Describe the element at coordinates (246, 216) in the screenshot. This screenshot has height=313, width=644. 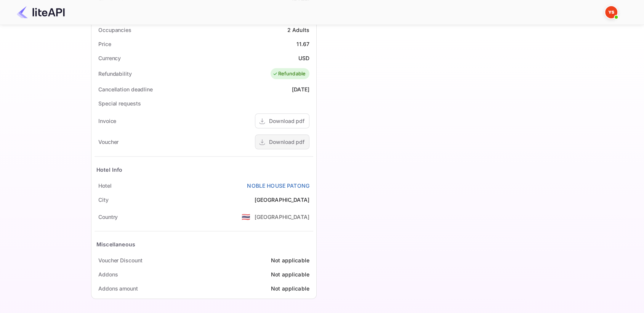
I see `span: United States` at that location.